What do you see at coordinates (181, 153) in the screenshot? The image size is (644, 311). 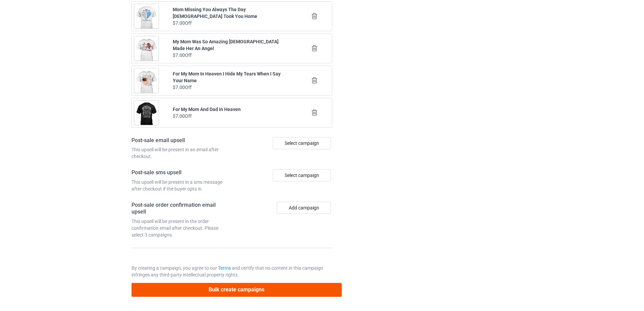 I see `div: This upsell will be present in an email after checkout.` at bounding box center [181, 153].